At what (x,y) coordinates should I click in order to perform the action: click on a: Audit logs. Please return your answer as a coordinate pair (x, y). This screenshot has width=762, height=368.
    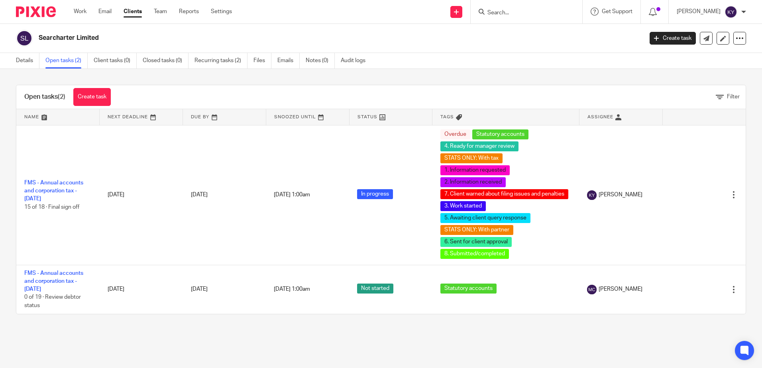
    Looking at the image, I should click on (356, 61).